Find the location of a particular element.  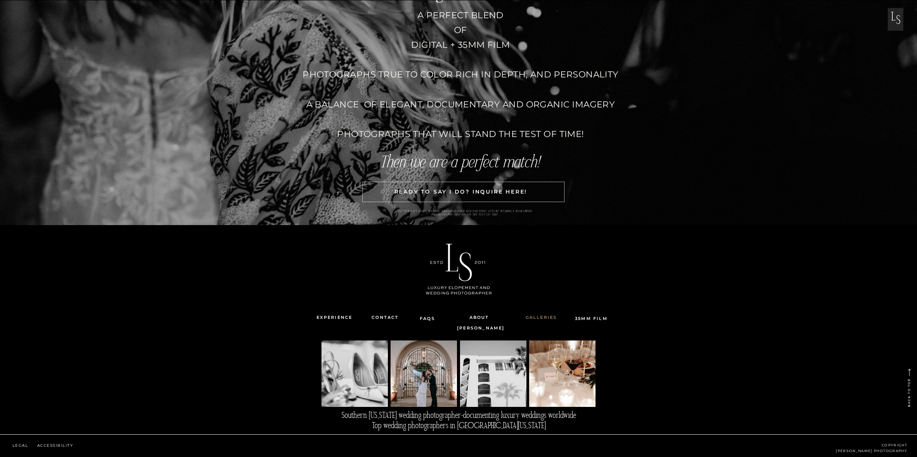

p: A PERFECT BLEND OF DIGITAL + 35MM FILM PHOTOGRAPHS TRUE TO COLOR RICH IN DEPTH, AND PERSONALITY A... is located at coordinates (461, 90).